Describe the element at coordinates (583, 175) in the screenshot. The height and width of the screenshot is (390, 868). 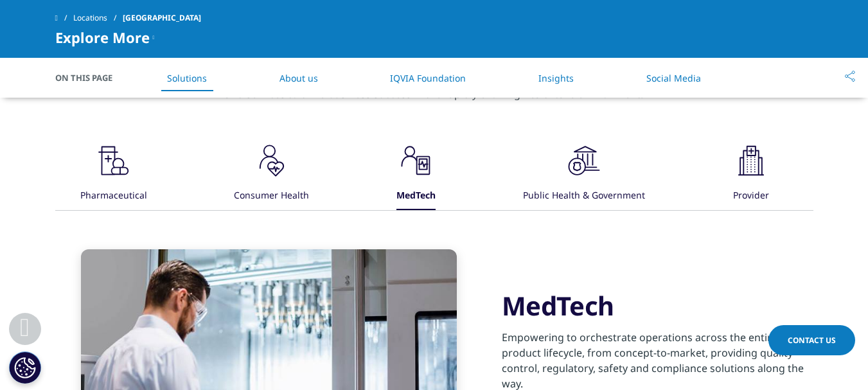
I see `button: Public Health & Government` at that location.